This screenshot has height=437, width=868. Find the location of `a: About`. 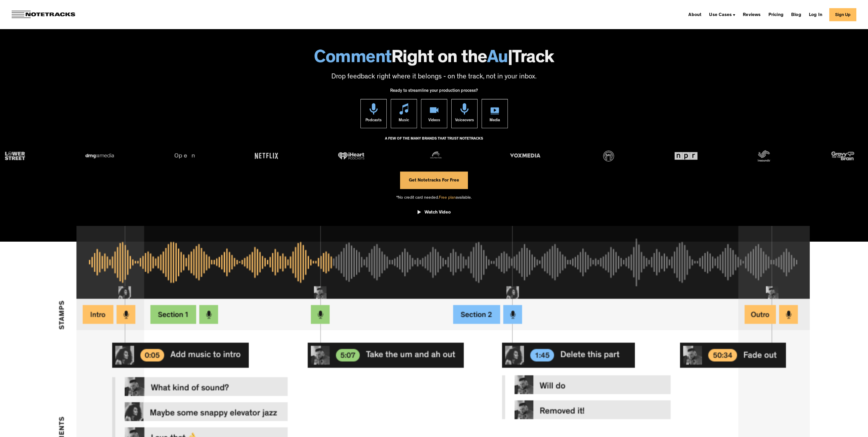

a: About is located at coordinates (695, 14).